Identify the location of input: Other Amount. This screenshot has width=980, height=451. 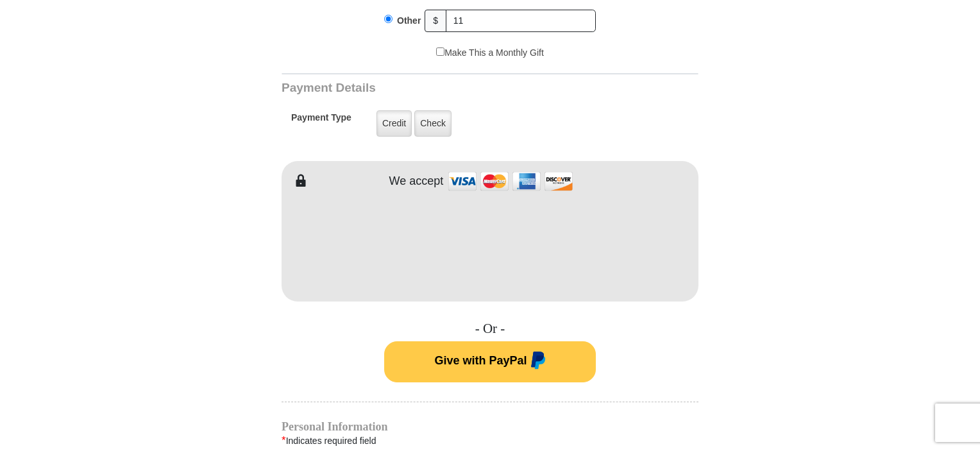
(521, 21).